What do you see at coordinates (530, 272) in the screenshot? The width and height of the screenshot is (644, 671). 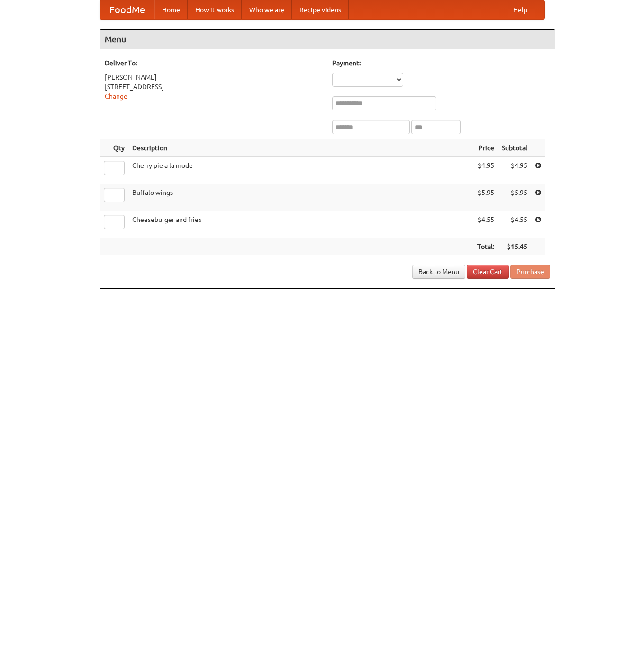 I see `button: Purchase` at bounding box center [530, 272].